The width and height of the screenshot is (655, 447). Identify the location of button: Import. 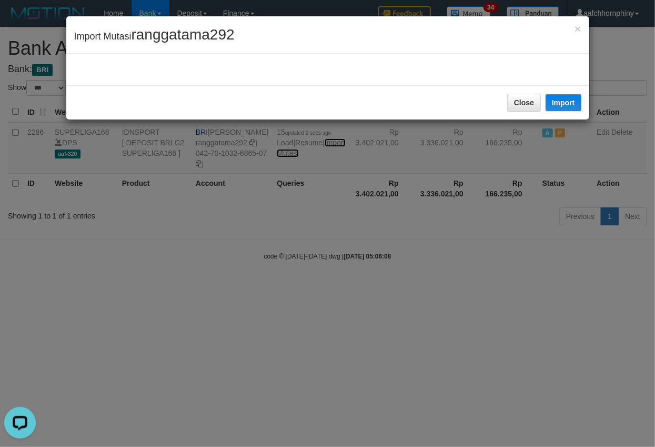
(564, 103).